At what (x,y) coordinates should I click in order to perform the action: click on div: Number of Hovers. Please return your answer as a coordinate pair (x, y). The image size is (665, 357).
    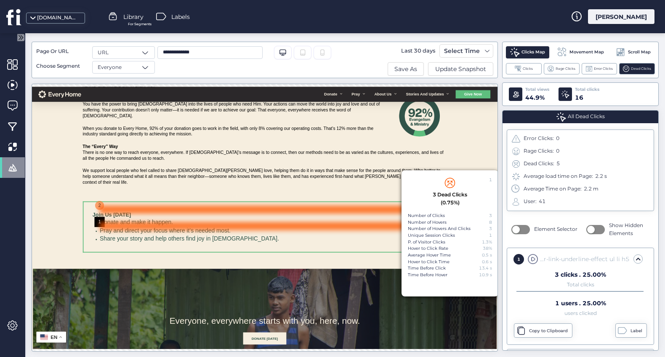
    Looking at the image, I should click on (427, 223).